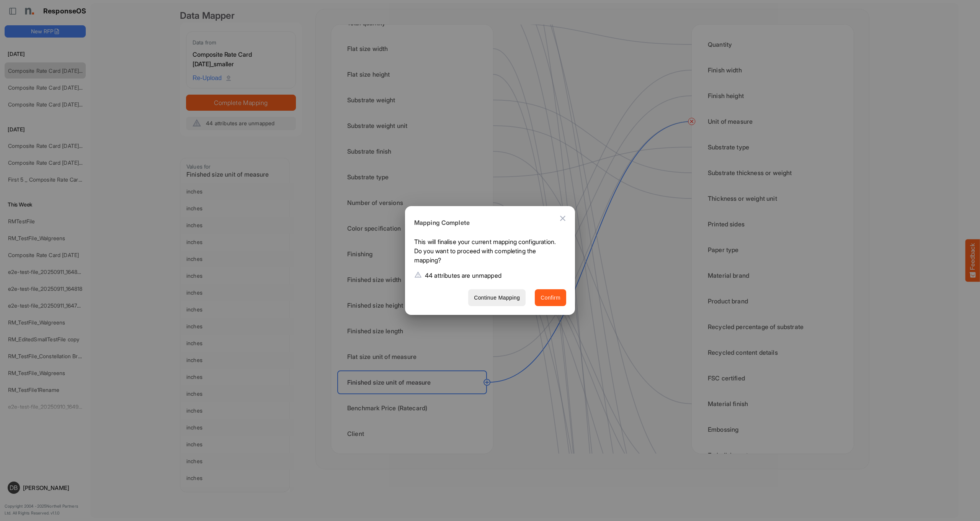  Describe the element at coordinates (497, 297) in the screenshot. I see `span: Continue Mapping` at that location.